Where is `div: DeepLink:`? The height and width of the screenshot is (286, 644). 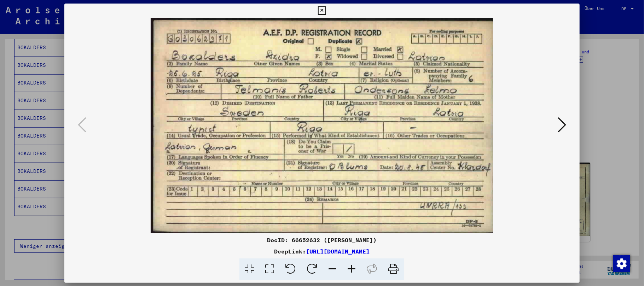 div: DeepLink: is located at coordinates (322, 251).